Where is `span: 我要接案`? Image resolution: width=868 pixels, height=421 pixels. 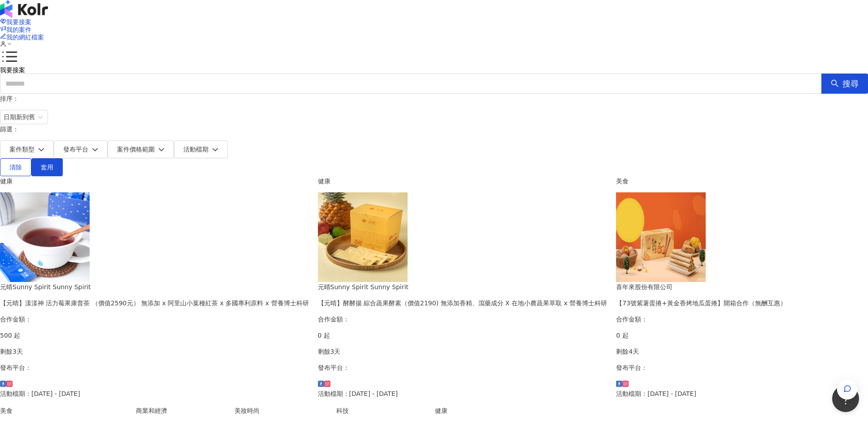 span: 我要接案 is located at coordinates (19, 22).